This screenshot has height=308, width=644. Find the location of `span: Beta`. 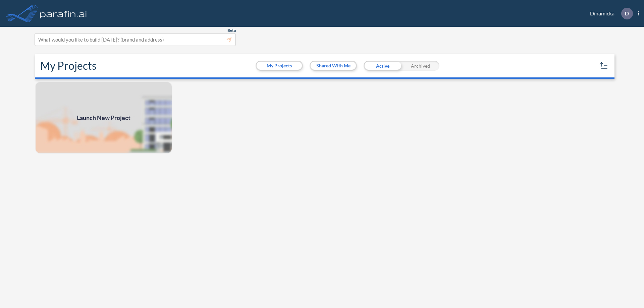

span: Beta is located at coordinates (231, 31).